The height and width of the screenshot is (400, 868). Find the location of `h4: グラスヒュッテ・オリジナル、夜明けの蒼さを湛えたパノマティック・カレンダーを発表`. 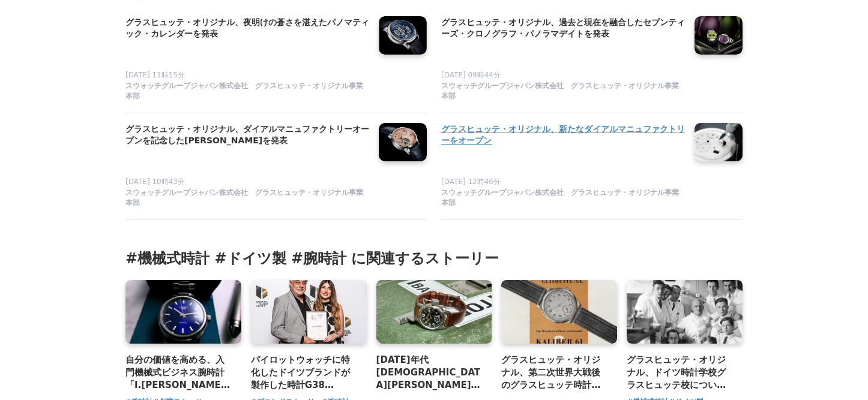

h4: グラスヒュッテ・オリジナル、夜明けの蒼さを湛えたパノマティック・カレンダーを発表 is located at coordinates (247, 28).